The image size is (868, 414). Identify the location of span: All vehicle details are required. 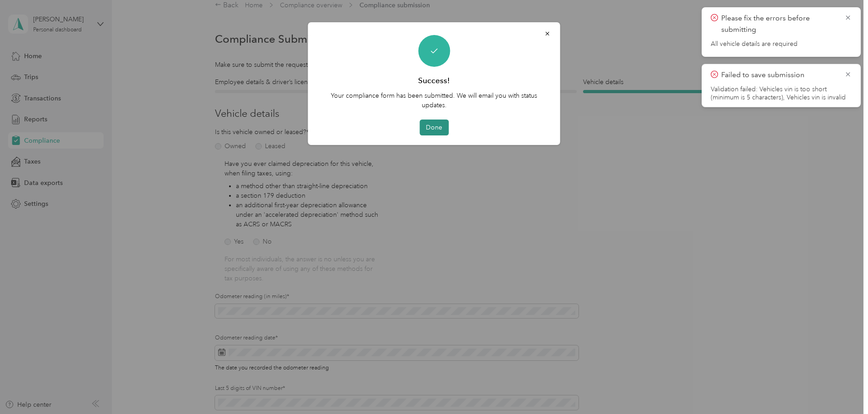
(781, 44).